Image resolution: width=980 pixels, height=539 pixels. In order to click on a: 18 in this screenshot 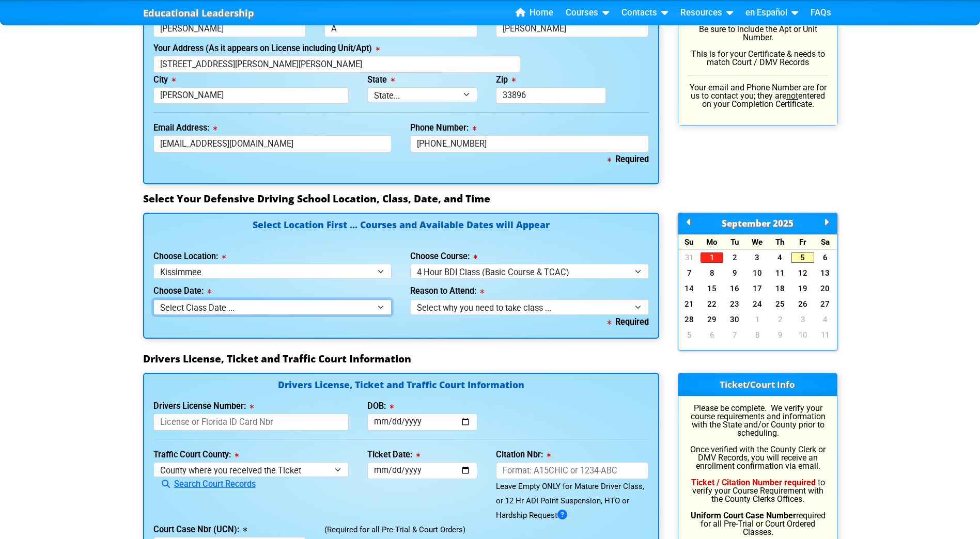, I will do `click(780, 289)`.